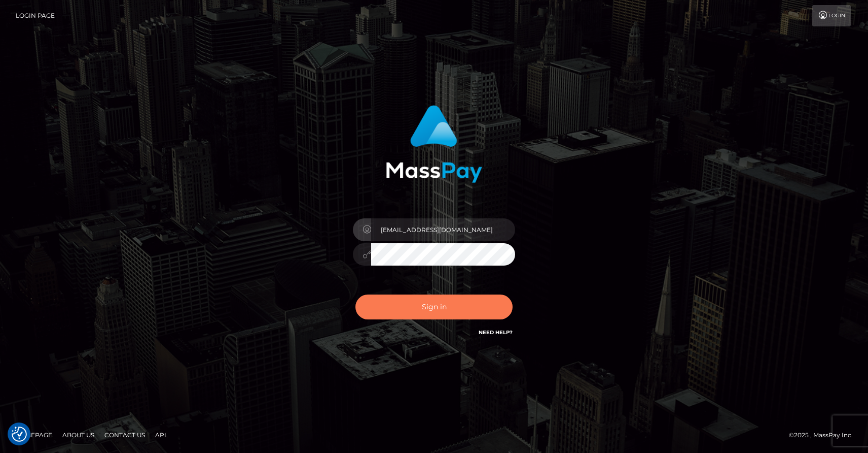 The height and width of the screenshot is (453, 868). Describe the element at coordinates (34, 435) in the screenshot. I see `a: Homepage` at that location.